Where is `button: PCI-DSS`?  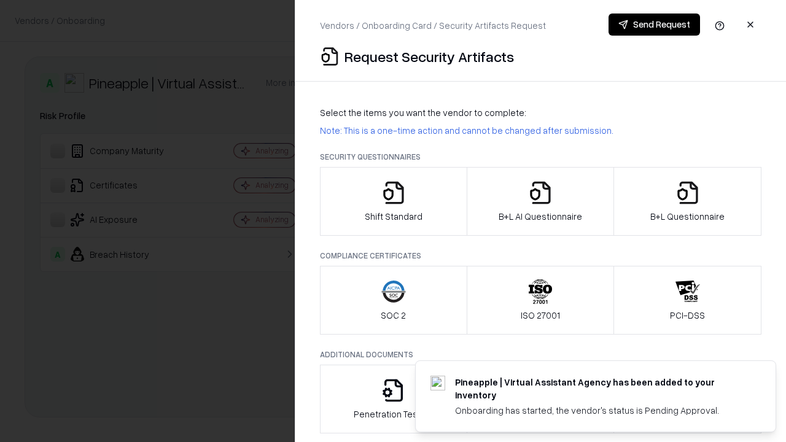 button: PCI-DSS is located at coordinates (687, 300).